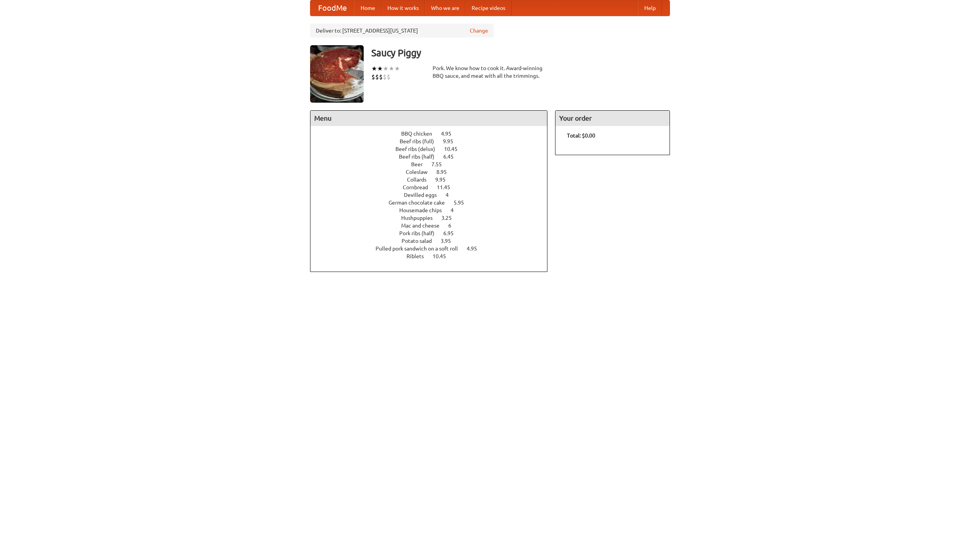 This screenshot has height=542, width=980. What do you see at coordinates (445, 172) in the screenshot?
I see `span: 8.95` at bounding box center [445, 172].